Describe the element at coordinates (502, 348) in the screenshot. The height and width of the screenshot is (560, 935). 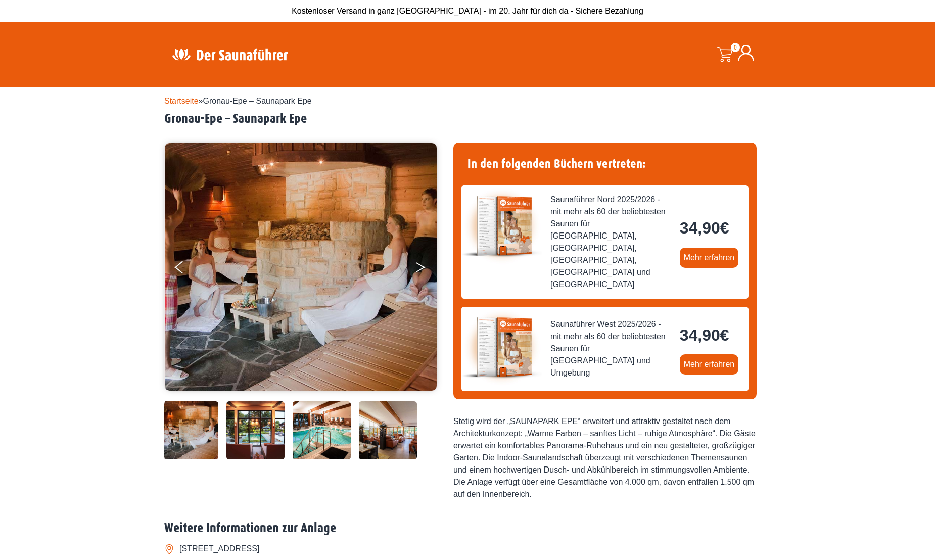
I see `img: der-saunafuehrer-2025-west.jpg` at that location.